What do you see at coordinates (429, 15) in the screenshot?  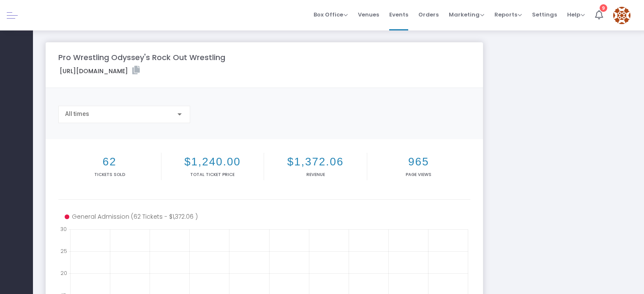 I see `span: Orders` at bounding box center [429, 15].